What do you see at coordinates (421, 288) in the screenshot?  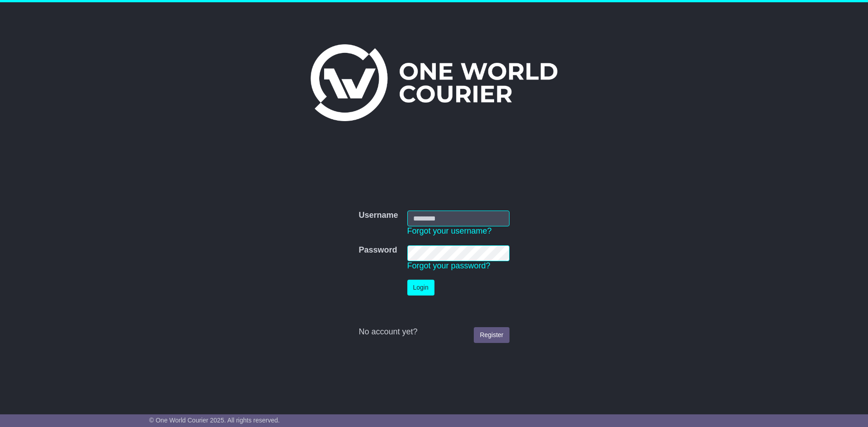 I see `button: Login` at bounding box center [421, 288].